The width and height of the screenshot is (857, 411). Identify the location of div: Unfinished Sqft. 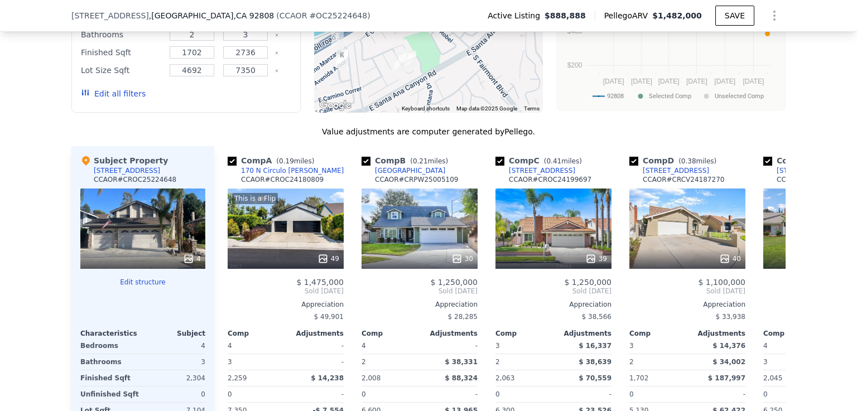
(110, 394).